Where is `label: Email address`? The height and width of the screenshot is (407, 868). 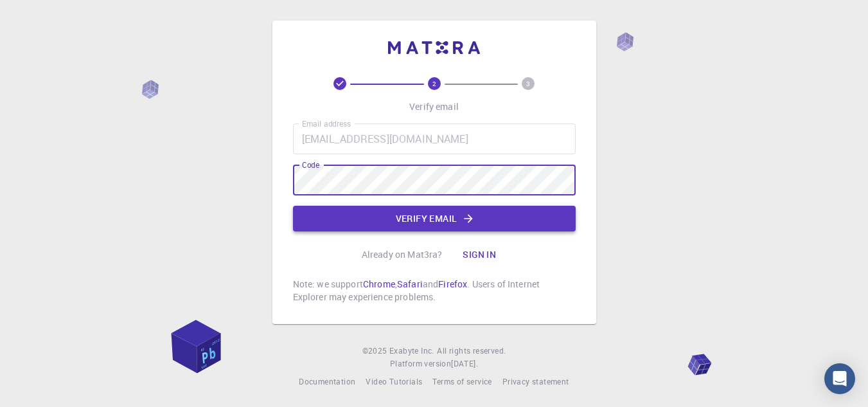
label: Email address is located at coordinates (326, 123).